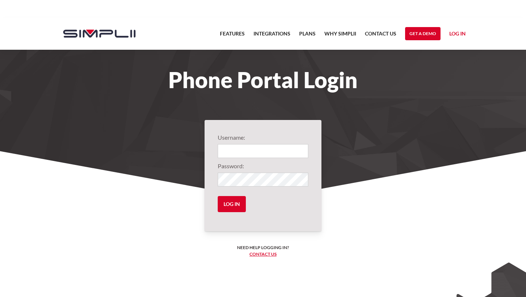 Image resolution: width=526 pixels, height=297 pixels. I want to click on a: Contact us, so click(263, 254).